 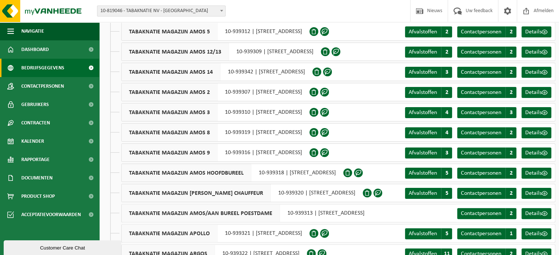 I want to click on span: TABAKNATIE MAGAZIJN AMOS 8, so click(x=169, y=133).